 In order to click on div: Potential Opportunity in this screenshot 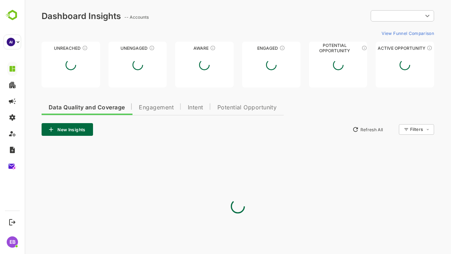, I will do `click(314, 48)`.